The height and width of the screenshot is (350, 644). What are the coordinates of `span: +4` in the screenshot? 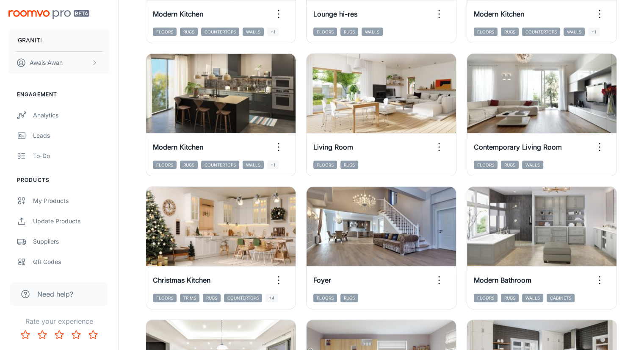 It's located at (271, 298).